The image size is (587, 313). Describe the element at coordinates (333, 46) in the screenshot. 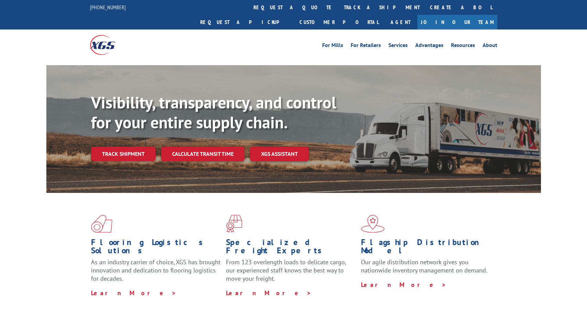

I see `a: For Mills` at that location.